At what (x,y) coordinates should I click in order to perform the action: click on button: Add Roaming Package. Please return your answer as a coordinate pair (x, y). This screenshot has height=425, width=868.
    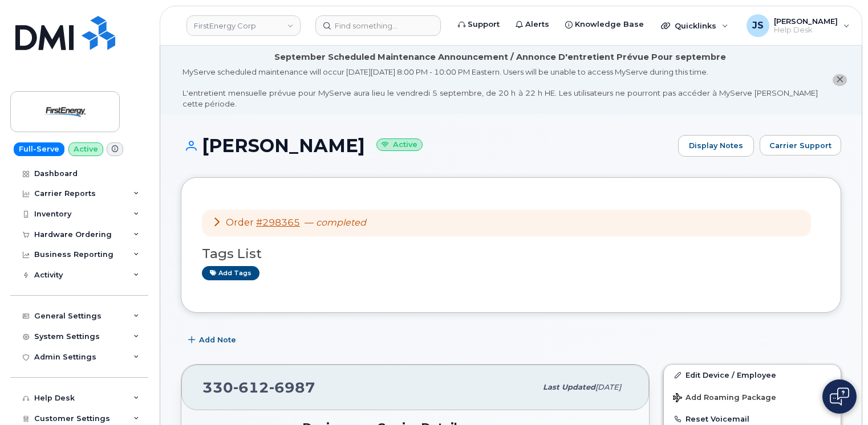
    Looking at the image, I should click on (753, 396).